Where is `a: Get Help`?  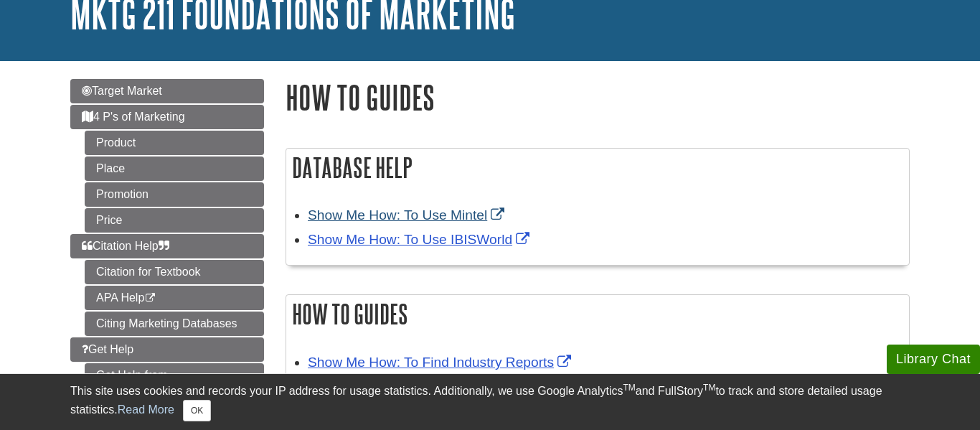
a: Get Help is located at coordinates (167, 350).